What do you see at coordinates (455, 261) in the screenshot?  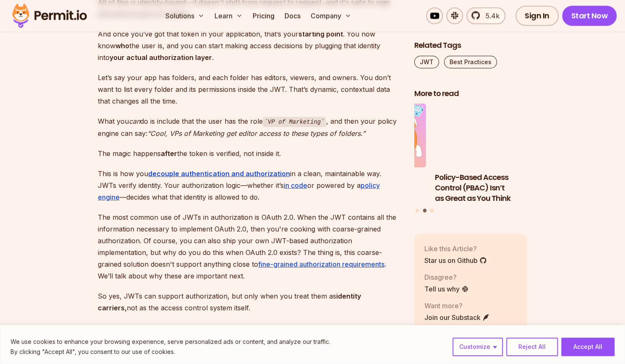 I see `a: Star us on Github` at bounding box center [455, 261].